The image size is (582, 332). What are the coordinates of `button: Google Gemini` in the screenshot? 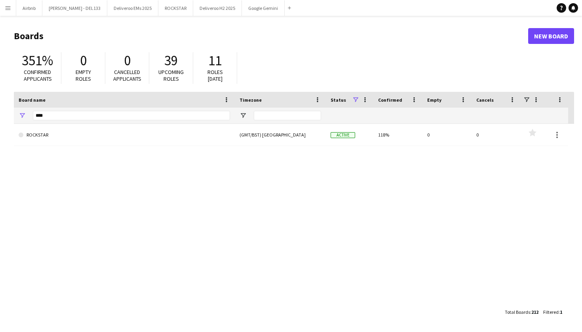 It's located at (263, 8).